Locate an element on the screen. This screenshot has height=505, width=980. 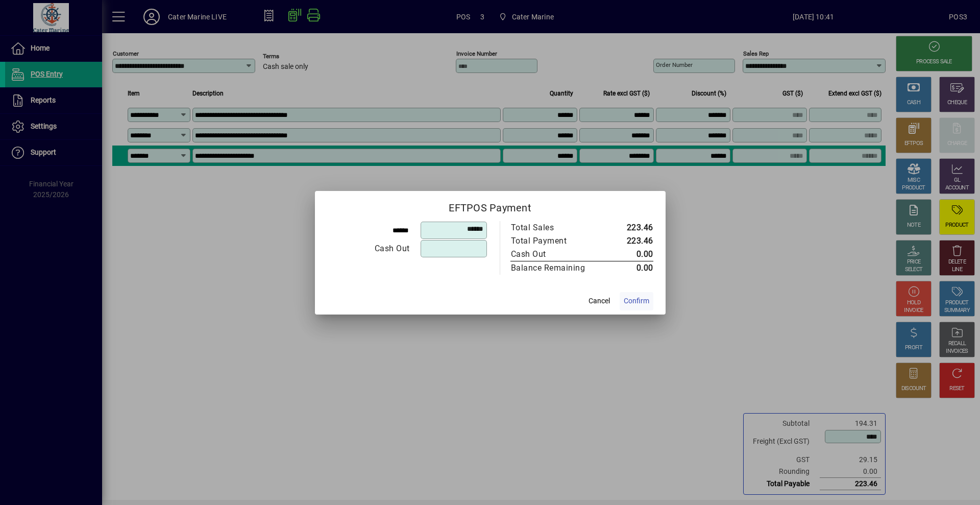
div: Balance Remaining is located at coordinates (554, 268).